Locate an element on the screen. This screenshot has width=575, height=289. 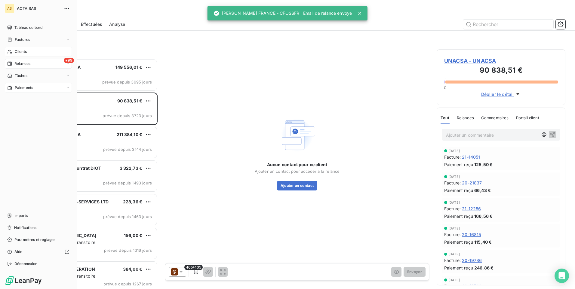
button: Envoyer is located at coordinates (414, 272).